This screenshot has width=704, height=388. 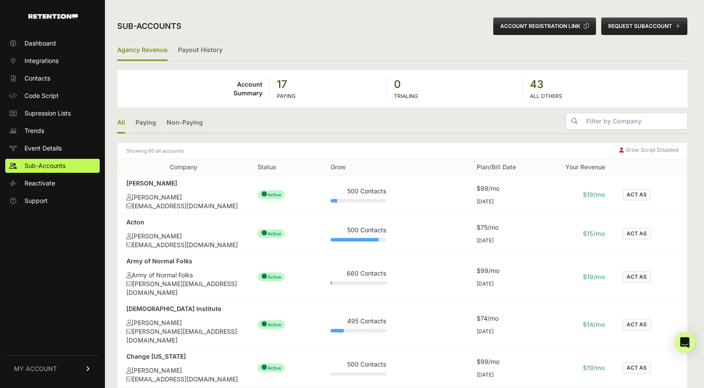 I want to click on a: Sub-Accounts, so click(x=52, y=166).